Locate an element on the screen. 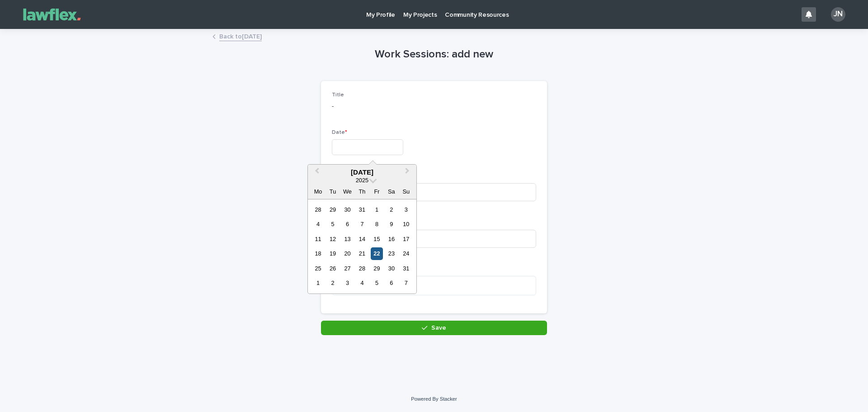 The width and height of the screenshot is (868, 412). div: Choose Friday, 1 August 2025 is located at coordinates (376, 209).